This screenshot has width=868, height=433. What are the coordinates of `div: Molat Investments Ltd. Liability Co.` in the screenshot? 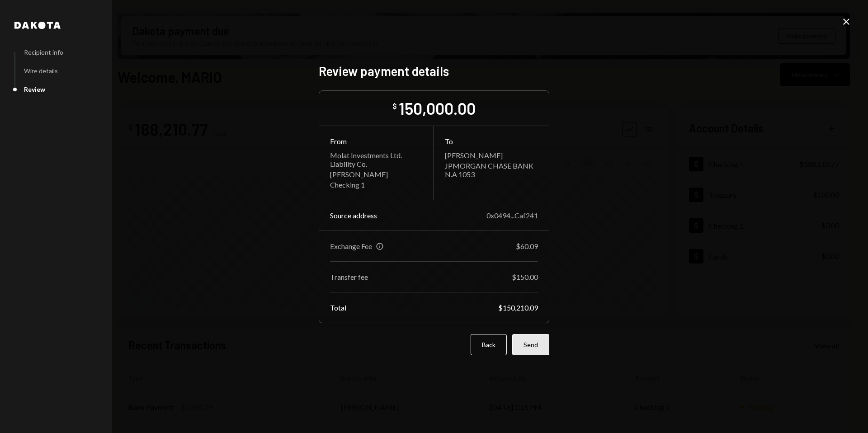 It's located at (376, 160).